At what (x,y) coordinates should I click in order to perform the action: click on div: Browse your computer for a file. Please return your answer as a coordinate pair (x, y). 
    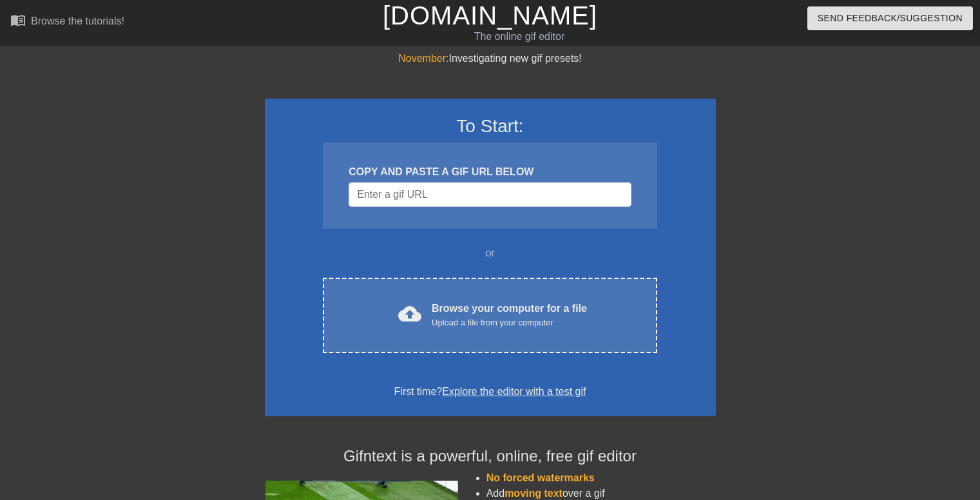
    Looking at the image, I should click on (509, 315).